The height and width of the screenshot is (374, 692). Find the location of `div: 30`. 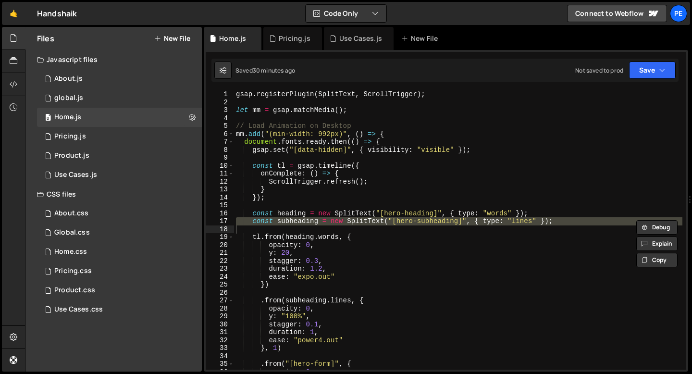

div: 30 is located at coordinates (220, 324).